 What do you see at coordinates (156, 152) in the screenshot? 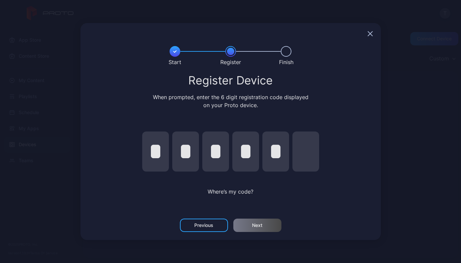
I see `input: pin code 1 of 6` at bounding box center [156, 152].